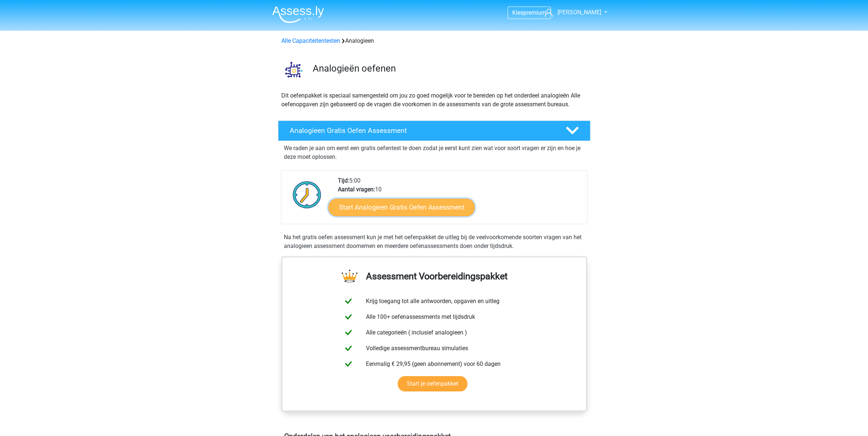 The image size is (868, 436). I want to click on div: Analogieen, so click(434, 41).